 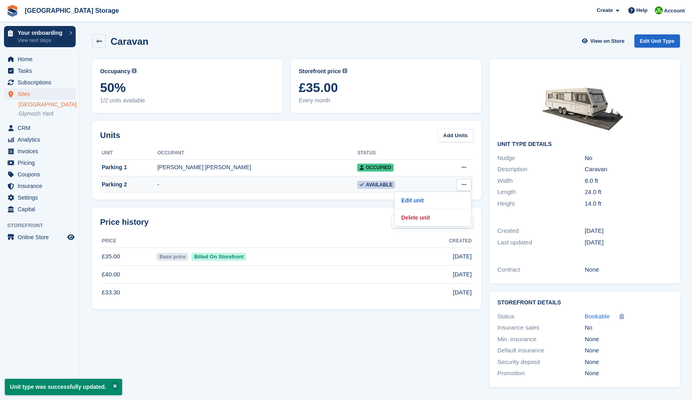 What do you see at coordinates (129, 167) in the screenshot?
I see `div: Parking 1` at bounding box center [129, 167].